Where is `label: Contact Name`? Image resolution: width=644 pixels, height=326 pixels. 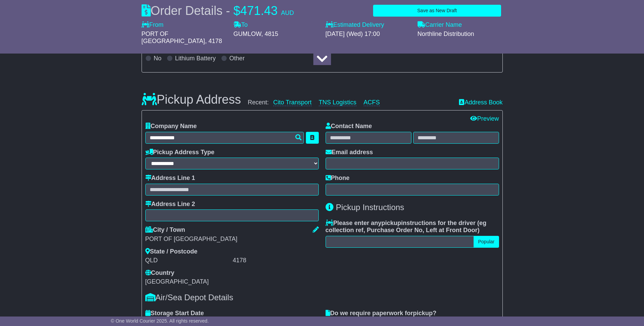 label: Contact Name is located at coordinates (349, 126).